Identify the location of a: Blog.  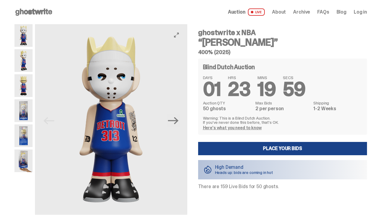
(341, 12).